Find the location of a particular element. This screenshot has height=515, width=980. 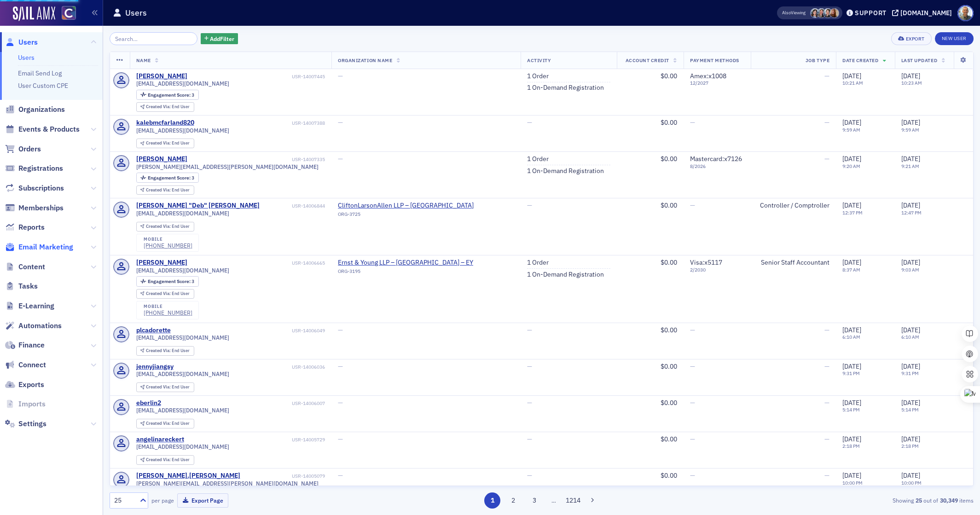

a: Orders is located at coordinates (23, 149).